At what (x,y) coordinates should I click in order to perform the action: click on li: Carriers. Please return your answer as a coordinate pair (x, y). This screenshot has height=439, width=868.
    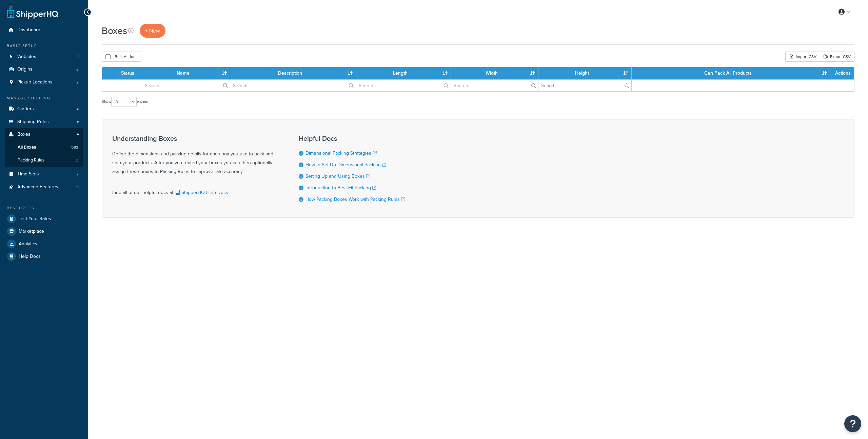
    Looking at the image, I should click on (44, 109).